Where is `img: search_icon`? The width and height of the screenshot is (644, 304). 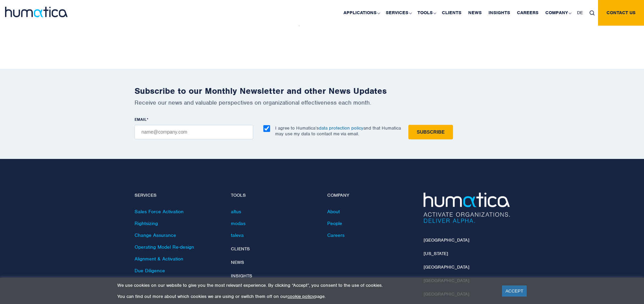
img: search_icon is located at coordinates (592, 13).